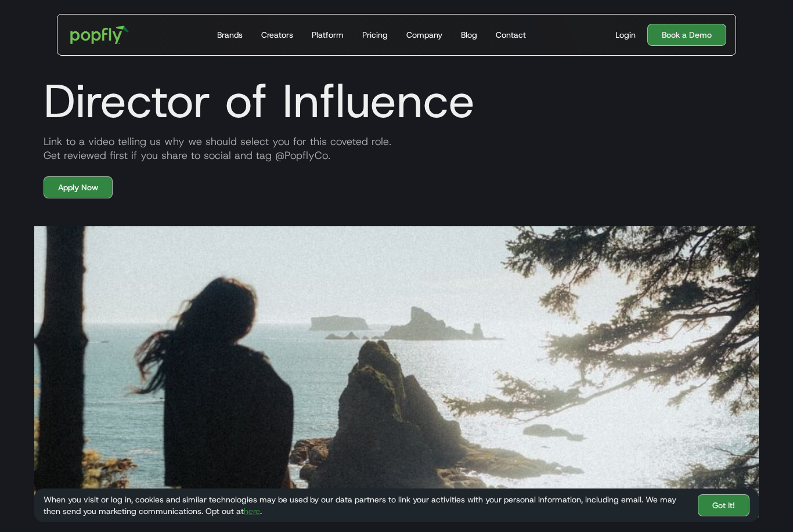 Image resolution: width=793 pixels, height=532 pixels. What do you see at coordinates (723, 505) in the screenshot?
I see `a: Got It!` at bounding box center [723, 505].